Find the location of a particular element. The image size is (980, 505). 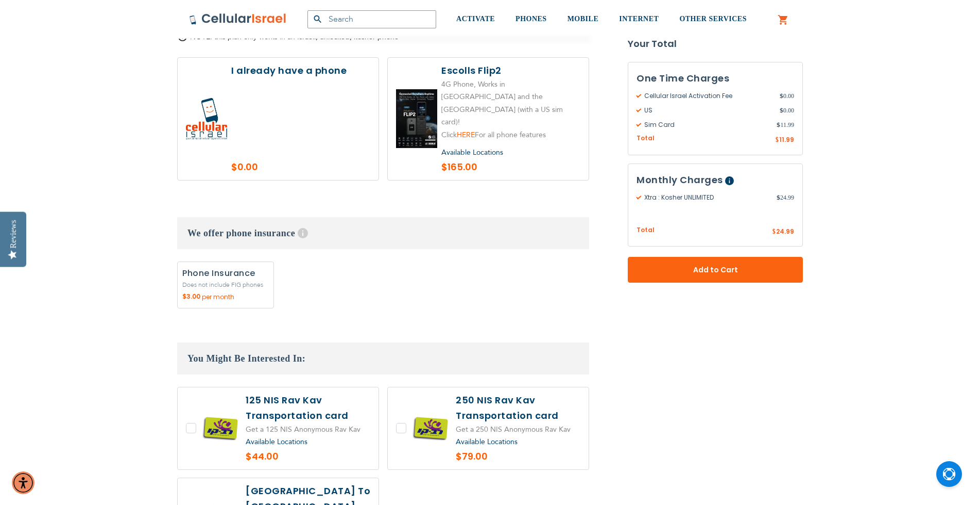

span: You Might Be Interested In: is located at coordinates (246, 358).